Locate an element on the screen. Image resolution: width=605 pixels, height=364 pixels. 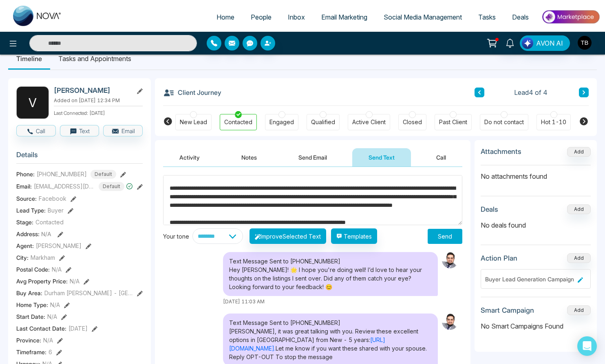
a: Social Media Management is located at coordinates (423, 17).